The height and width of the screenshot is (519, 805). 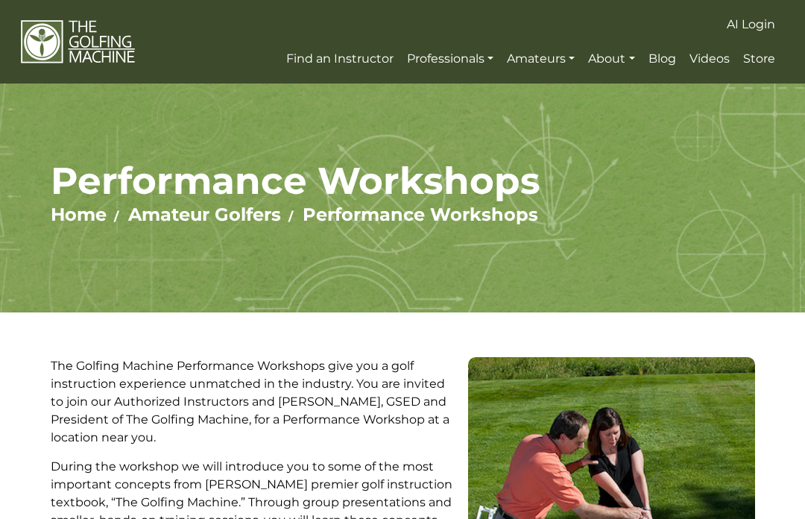 I want to click on span: Store, so click(x=759, y=58).